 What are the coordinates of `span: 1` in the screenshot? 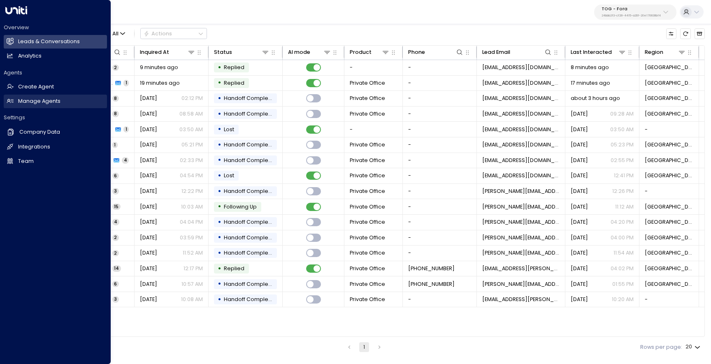 It's located at (115, 145).